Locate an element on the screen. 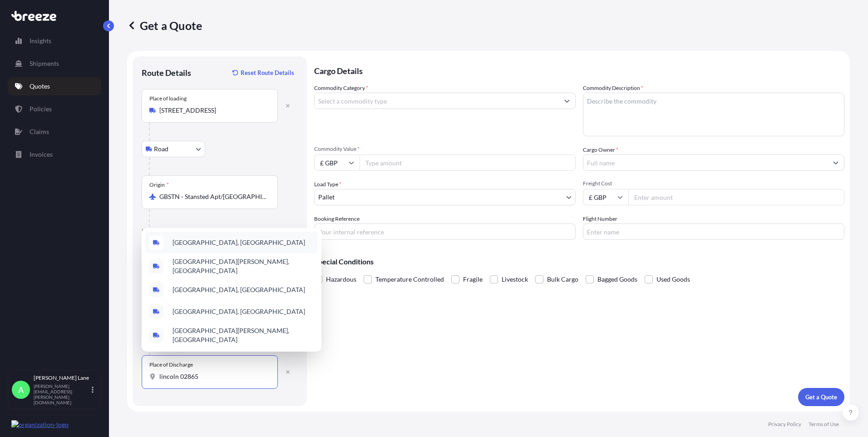  input: Enter amount is located at coordinates (736, 197).